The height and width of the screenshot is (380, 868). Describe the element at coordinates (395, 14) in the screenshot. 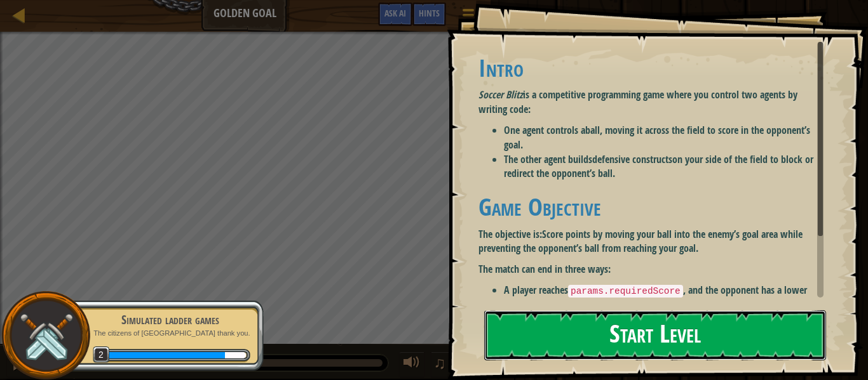

I see `button: Ask AI` at that location.